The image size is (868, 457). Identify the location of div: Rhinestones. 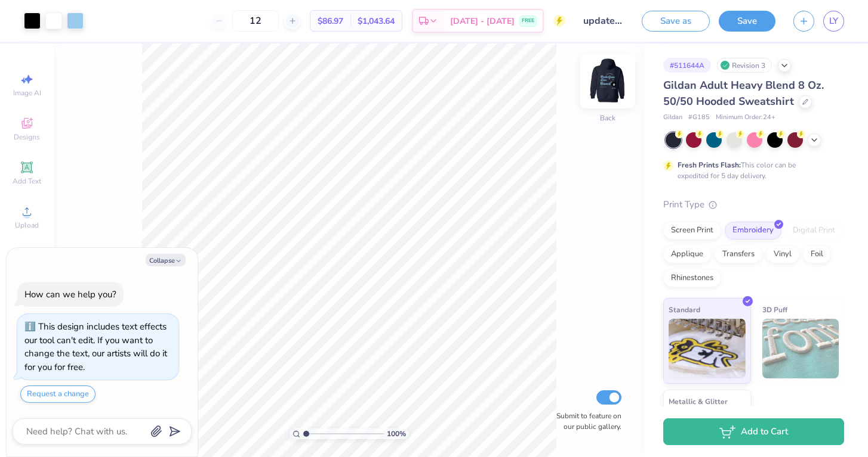
(691, 279).